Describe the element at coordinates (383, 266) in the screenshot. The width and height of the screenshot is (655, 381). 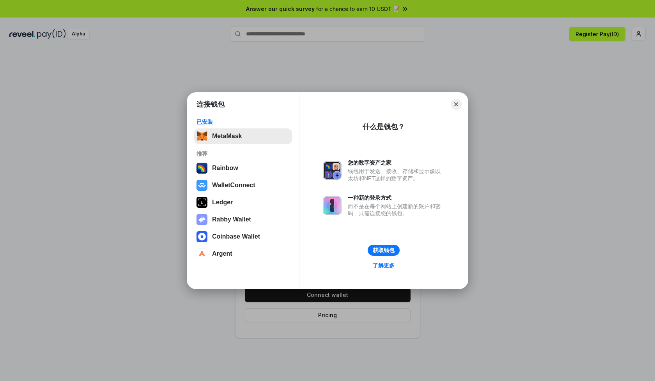
I see `a: 了解更多` at that location.